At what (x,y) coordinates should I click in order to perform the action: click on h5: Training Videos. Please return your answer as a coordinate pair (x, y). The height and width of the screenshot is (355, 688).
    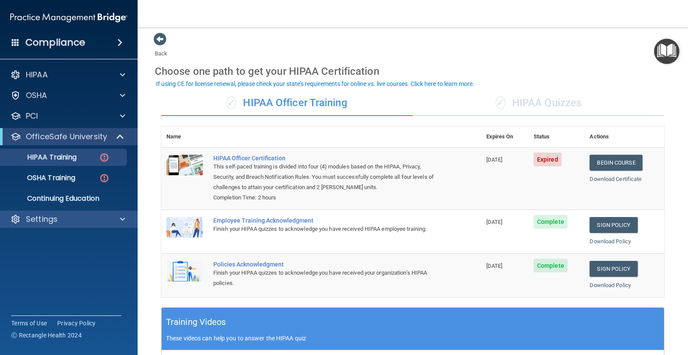
    Looking at the image, I should click on (196, 322).